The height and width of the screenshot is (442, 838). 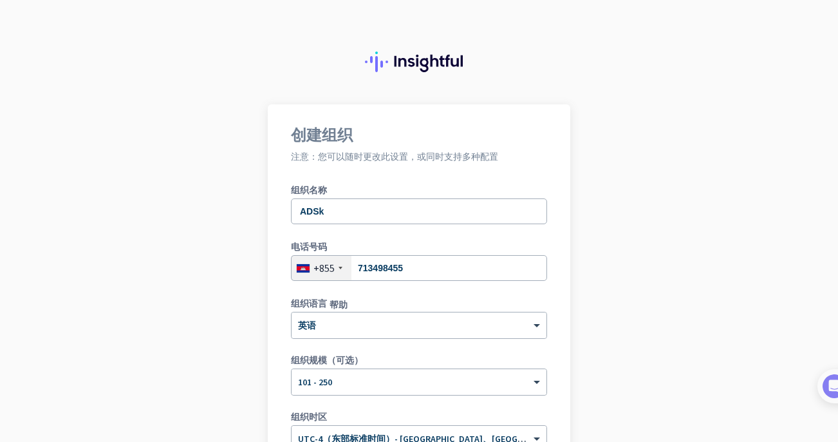 What do you see at coordinates (395, 156) in the screenshot?
I see `font: 注意：您可以随时更改此设置，或同时支持多种配置` at bounding box center [395, 156].